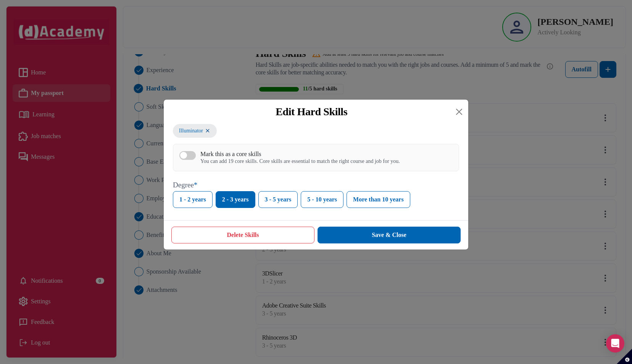 This screenshot has width=632, height=364. What do you see at coordinates (459, 112) in the screenshot?
I see `button: Close` at bounding box center [459, 112].